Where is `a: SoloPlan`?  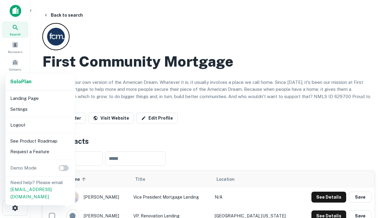 a: SoloPlan is located at coordinates (21, 82).